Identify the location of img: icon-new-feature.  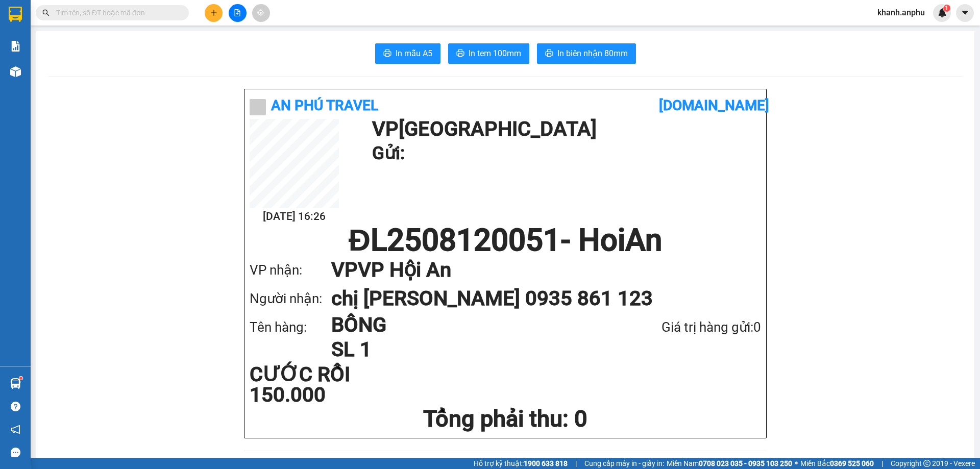
(942, 13).